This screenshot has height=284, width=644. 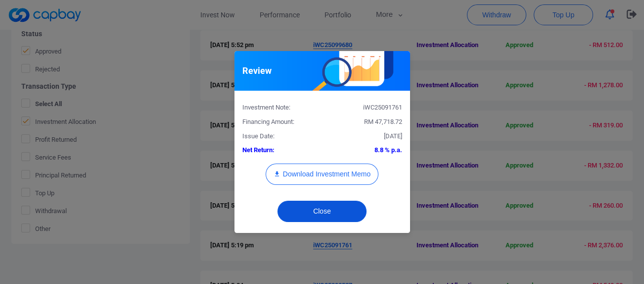 I want to click on div: Net Return:, so click(x=278, y=150).